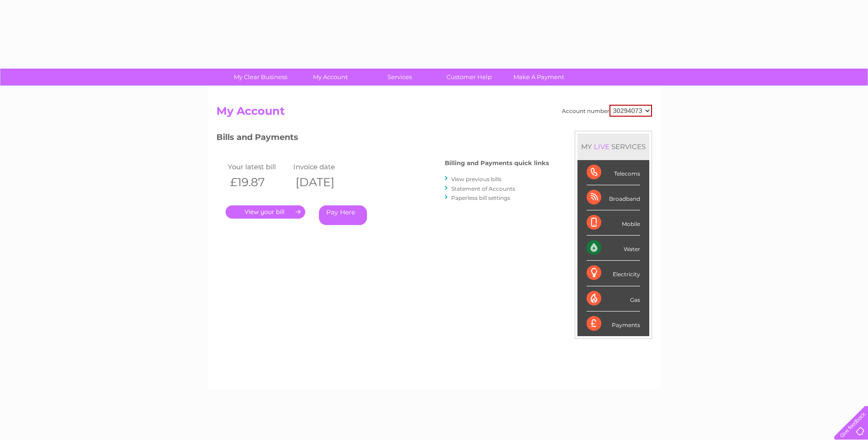 The width and height of the screenshot is (868, 440). What do you see at coordinates (324, 167) in the screenshot?
I see `td: Invoice date` at bounding box center [324, 167].